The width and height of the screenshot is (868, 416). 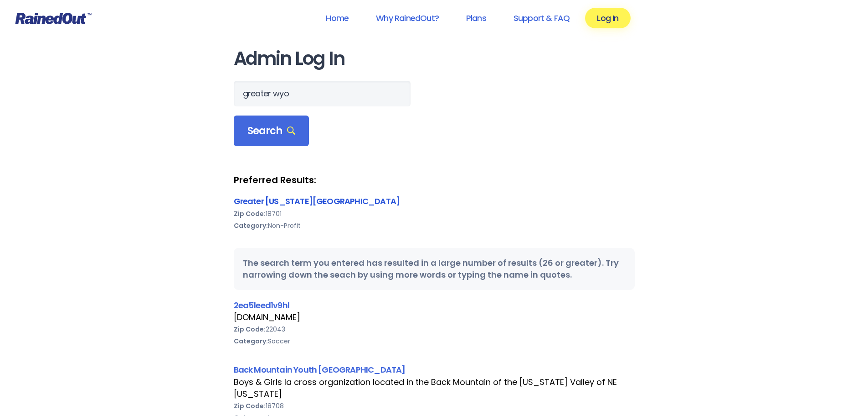 What do you see at coordinates (435, 269) in the screenshot?
I see `div: The search term you entered has resulted in a large number of results (26 or greater). Try narrow...` at bounding box center [435, 269].